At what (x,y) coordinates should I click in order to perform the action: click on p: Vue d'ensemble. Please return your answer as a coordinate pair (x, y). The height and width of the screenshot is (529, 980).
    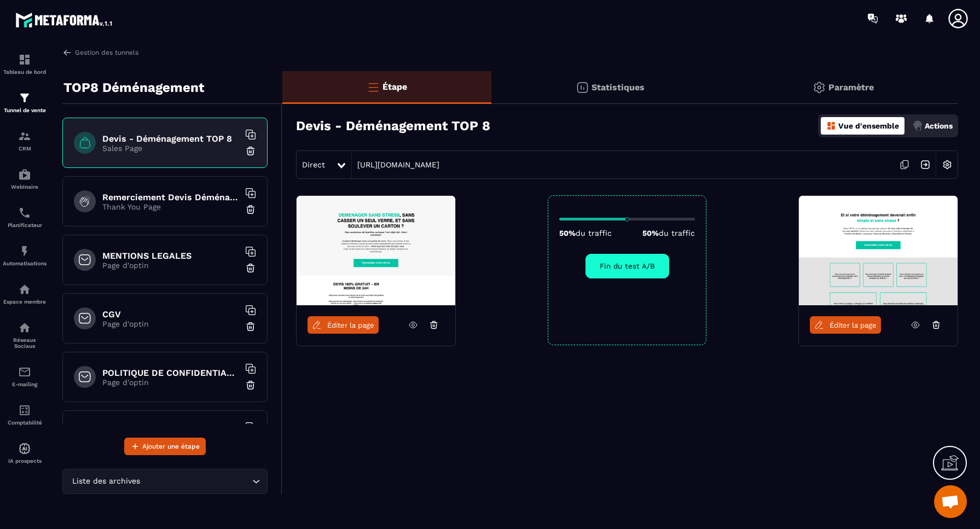
    Looking at the image, I should click on (868, 126).